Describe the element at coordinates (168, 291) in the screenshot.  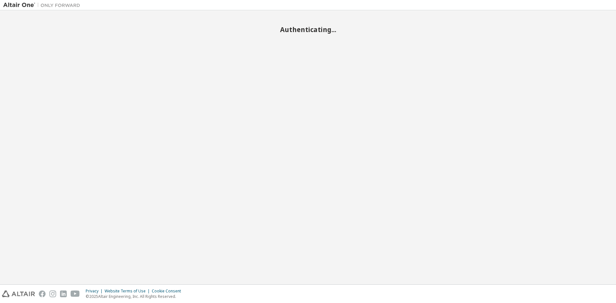
I see `div: Cookie Consent` at that location.